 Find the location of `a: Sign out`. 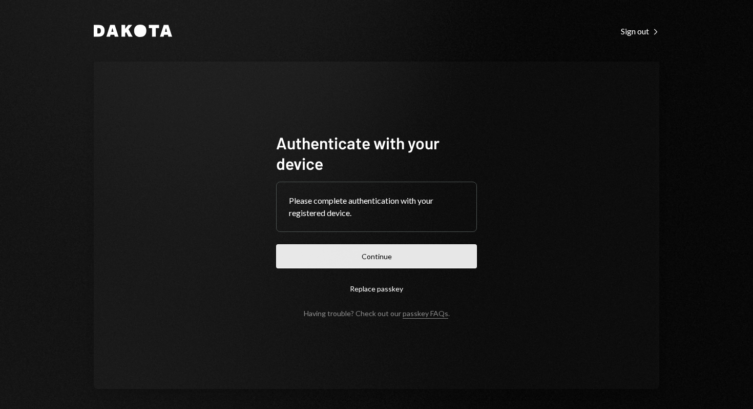

a: Sign out is located at coordinates (640, 31).